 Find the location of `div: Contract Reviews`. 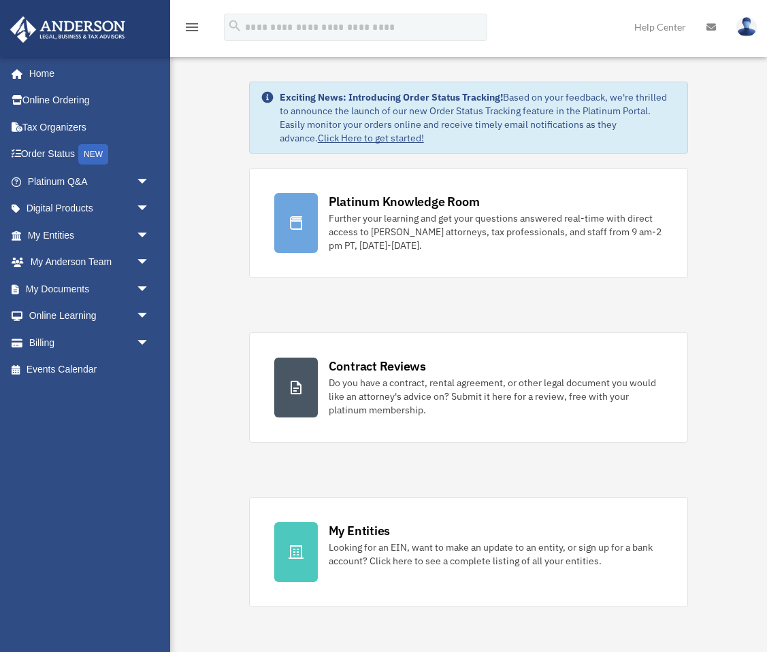

div: Contract Reviews is located at coordinates (377, 366).